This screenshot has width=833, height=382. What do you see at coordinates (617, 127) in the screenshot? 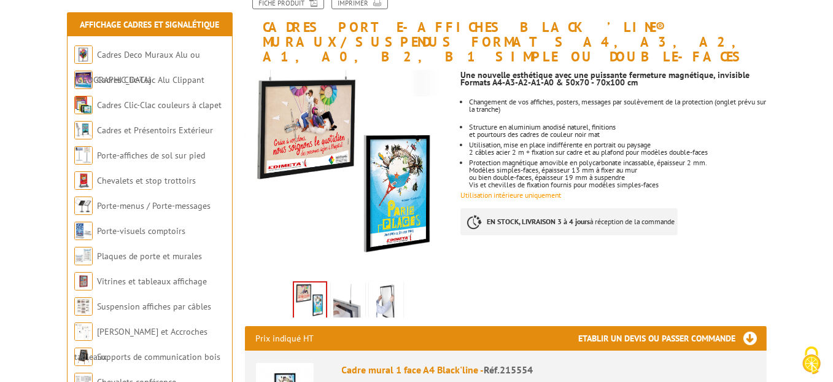
I see `div: Structure en aluminium anodisé naturel, finitions` at bounding box center [617, 127].